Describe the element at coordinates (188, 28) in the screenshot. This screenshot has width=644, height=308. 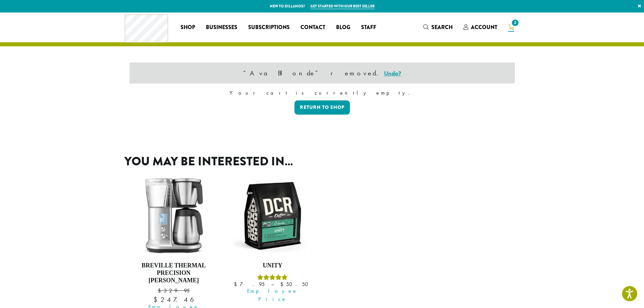
I see `a: Shop` at that location.